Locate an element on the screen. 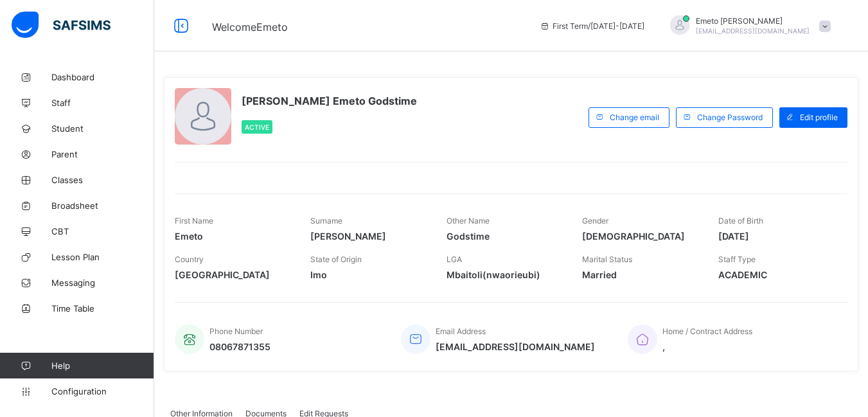 This screenshot has width=868, height=417. span: Email Address is located at coordinates (461, 331).